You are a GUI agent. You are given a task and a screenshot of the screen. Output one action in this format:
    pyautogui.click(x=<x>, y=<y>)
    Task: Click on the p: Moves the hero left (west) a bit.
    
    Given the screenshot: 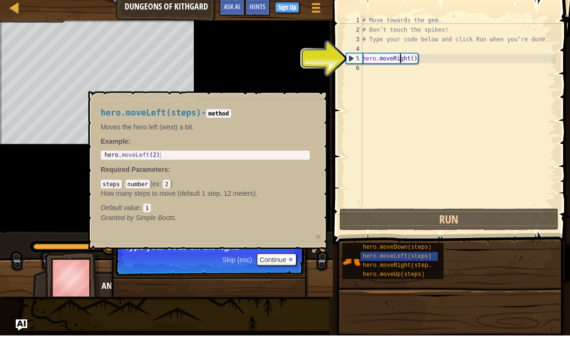 What is the action you would take?
    pyautogui.click(x=205, y=130)
    